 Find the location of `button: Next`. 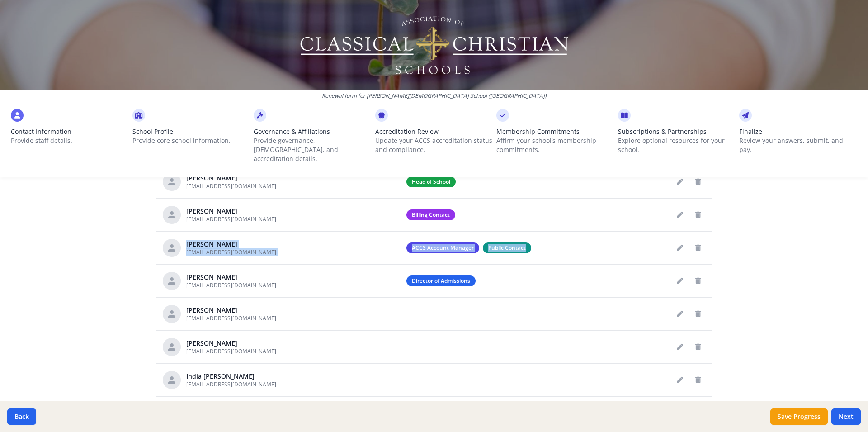

button: Next is located at coordinates (845, 416).